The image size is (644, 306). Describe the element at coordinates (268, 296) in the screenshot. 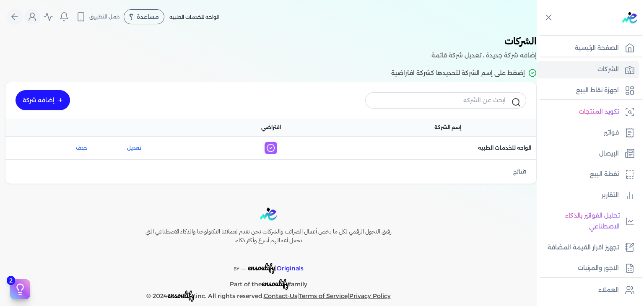

I see `p: © 2024 ,inc. All rights reserved. | |` at that location.